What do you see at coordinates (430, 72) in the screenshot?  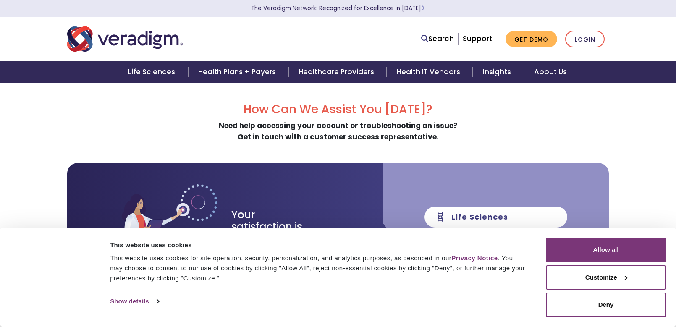 I see `a: Health IT Vendors` at bounding box center [430, 72].